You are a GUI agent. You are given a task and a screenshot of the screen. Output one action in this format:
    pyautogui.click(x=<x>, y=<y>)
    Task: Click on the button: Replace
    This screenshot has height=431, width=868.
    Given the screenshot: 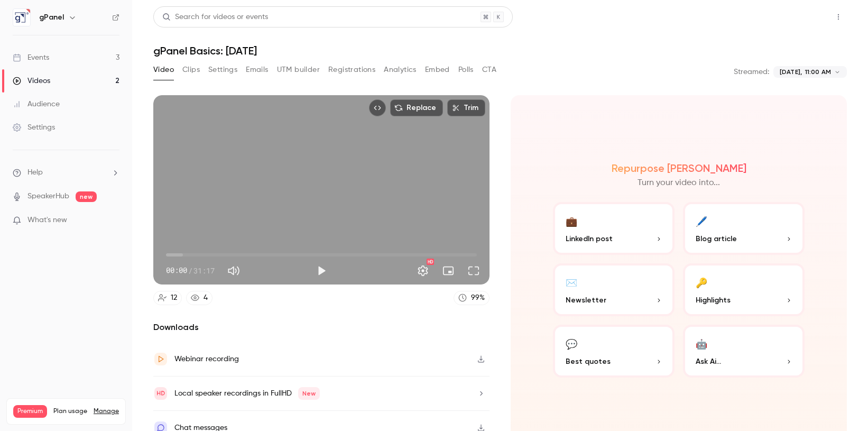 What is the action you would take?
    pyautogui.click(x=416, y=108)
    